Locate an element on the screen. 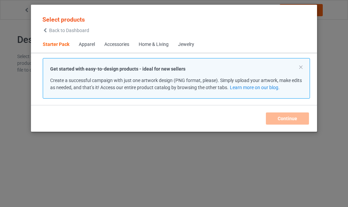 This screenshot has height=207, width=348. div: Jewelry is located at coordinates (186, 44).